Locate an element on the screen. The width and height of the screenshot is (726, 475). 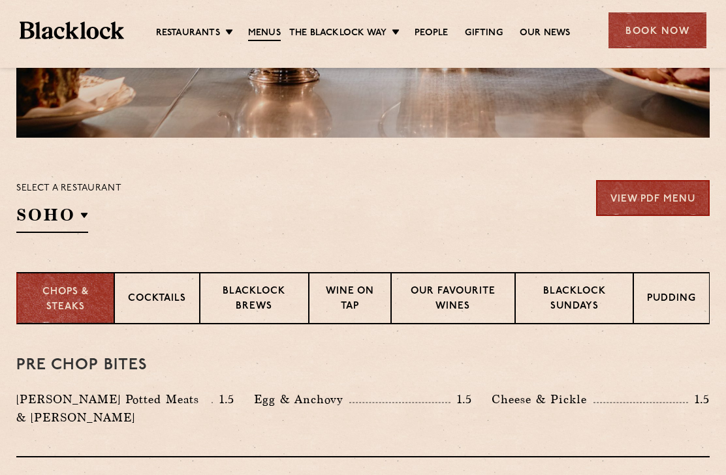
a: Menus is located at coordinates (264, 34).